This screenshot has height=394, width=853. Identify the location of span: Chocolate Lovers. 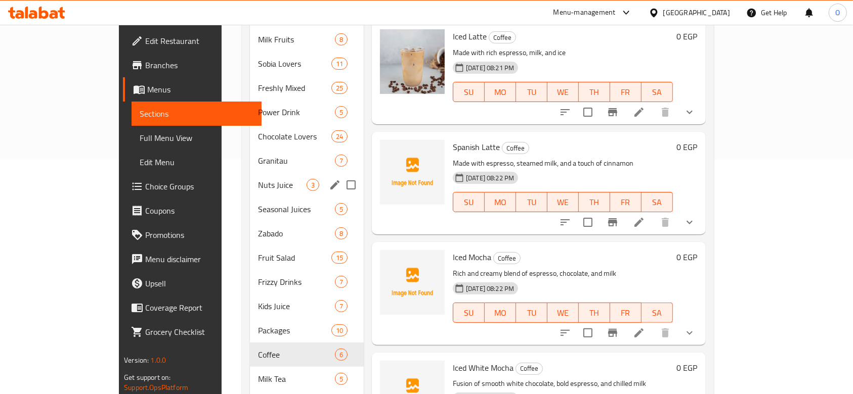
(294, 137).